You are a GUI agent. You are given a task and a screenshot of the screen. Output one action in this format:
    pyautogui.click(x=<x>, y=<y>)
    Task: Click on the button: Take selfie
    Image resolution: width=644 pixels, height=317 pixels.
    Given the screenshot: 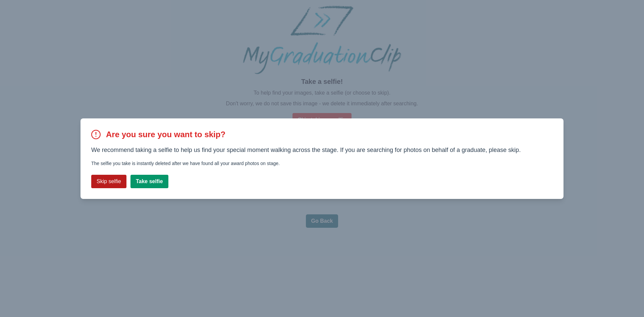 What is the action you would take?
    pyautogui.click(x=149, y=181)
    